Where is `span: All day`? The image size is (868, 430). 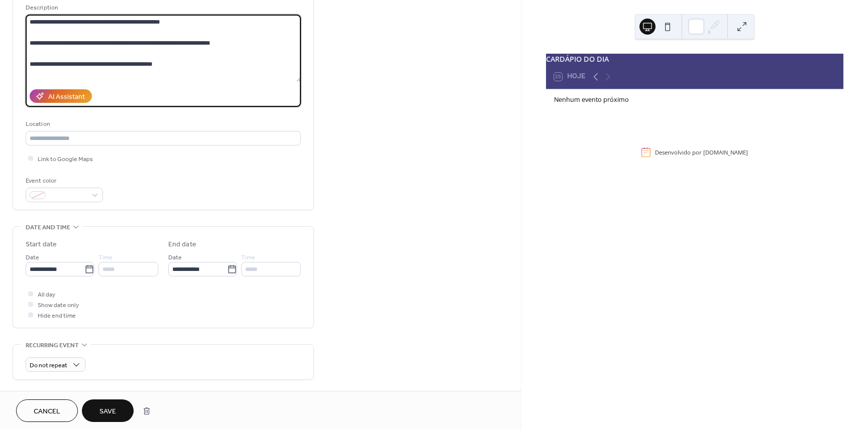 span: All day is located at coordinates (46, 295).